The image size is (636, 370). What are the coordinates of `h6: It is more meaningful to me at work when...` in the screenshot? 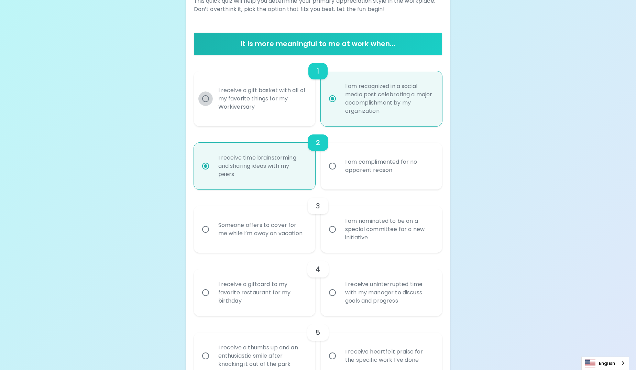 It's located at (318, 44).